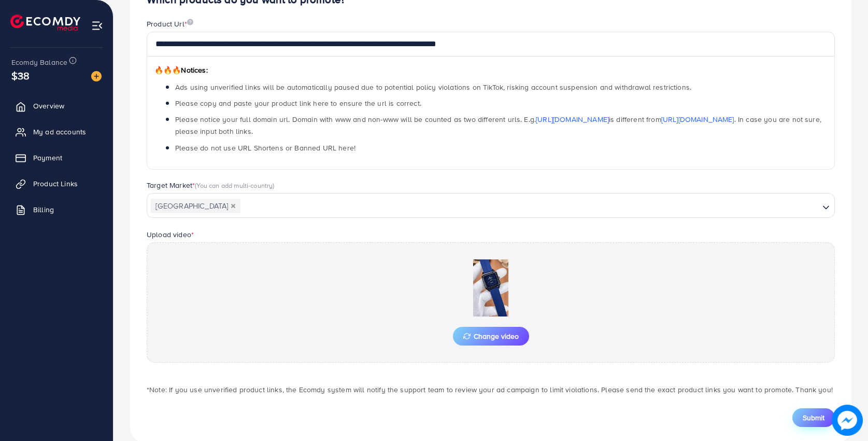  I want to click on label: Target Market, so click(211, 185).